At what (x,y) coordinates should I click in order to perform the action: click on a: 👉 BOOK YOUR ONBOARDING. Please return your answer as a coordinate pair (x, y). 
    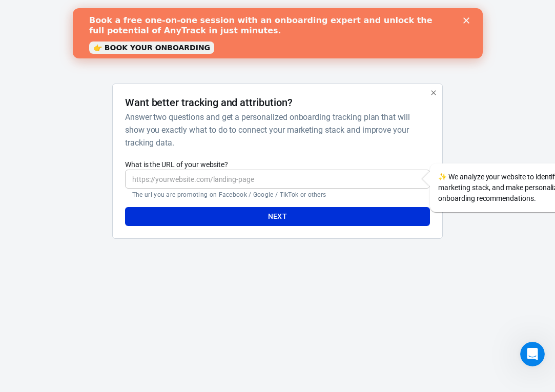
    Looking at the image, I should click on (79, 40).